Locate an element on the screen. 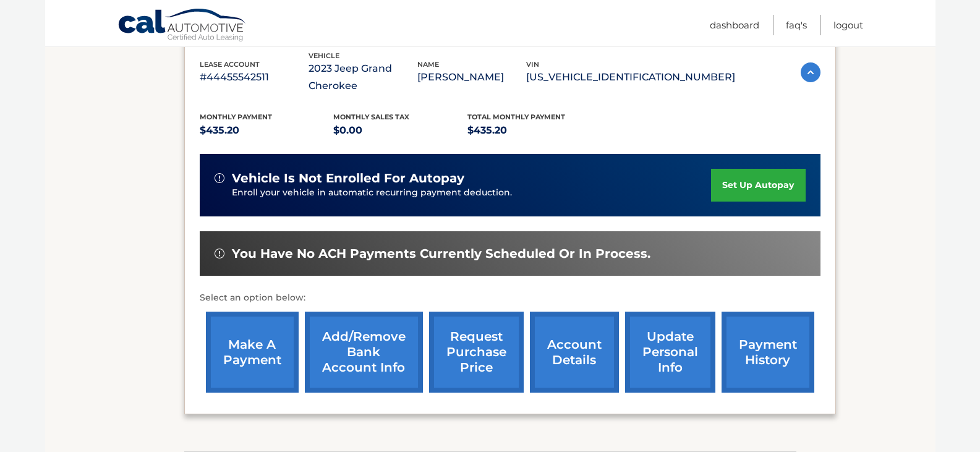 The height and width of the screenshot is (452, 980). span: Total Monthly Payment is located at coordinates (517, 117).